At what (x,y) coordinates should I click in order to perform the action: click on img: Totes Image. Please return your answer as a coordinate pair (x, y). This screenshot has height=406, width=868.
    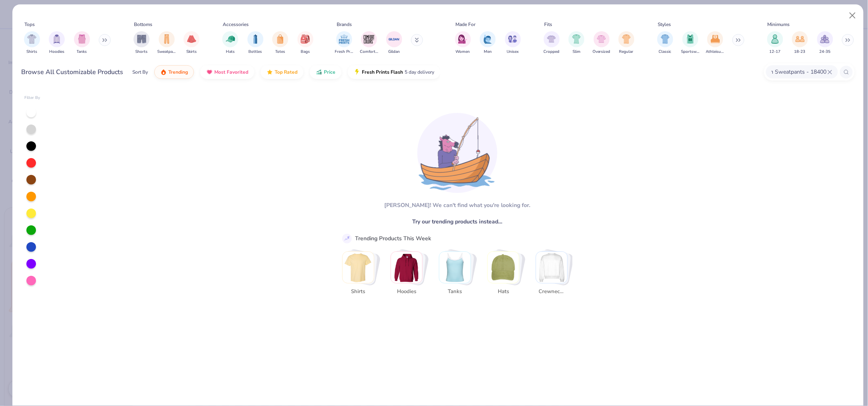
    Looking at the image, I should click on (280, 39).